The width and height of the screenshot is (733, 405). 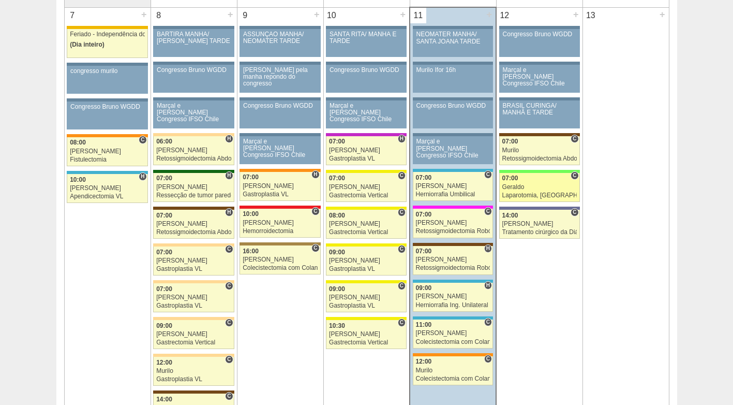 I want to click on div: NEOMATER MANHÃ/ SANTA JOANA TARDE, so click(x=453, y=38).